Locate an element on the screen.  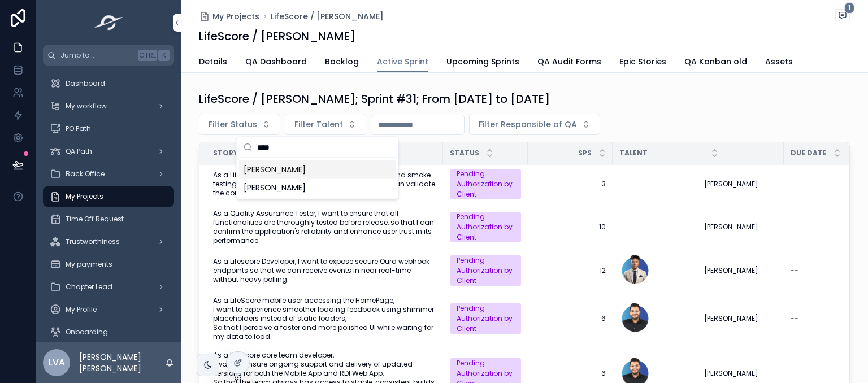
div: Suggestions is located at coordinates (318, 179).